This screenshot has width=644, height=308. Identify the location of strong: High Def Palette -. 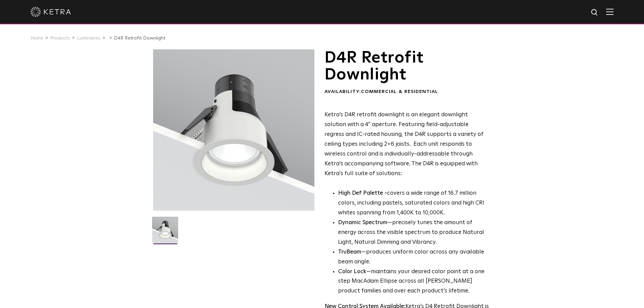
(362, 193).